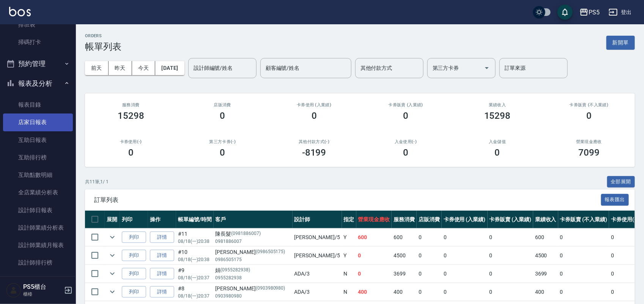 The width and height of the screenshot is (644, 304). What do you see at coordinates (620, 12) in the screenshot?
I see `button: 登出` at bounding box center [620, 12].